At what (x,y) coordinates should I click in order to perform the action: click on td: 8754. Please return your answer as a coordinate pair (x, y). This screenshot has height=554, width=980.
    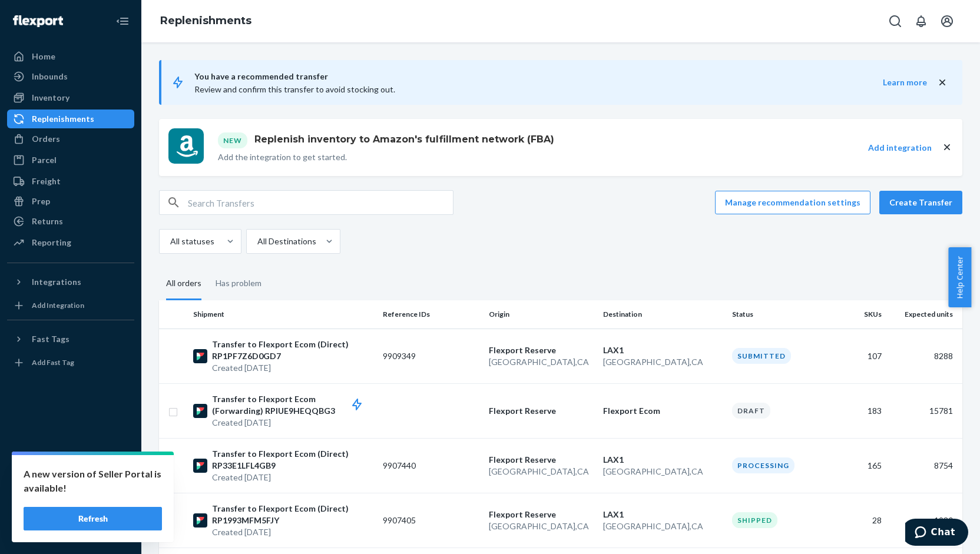
    Looking at the image, I should click on (924, 465).